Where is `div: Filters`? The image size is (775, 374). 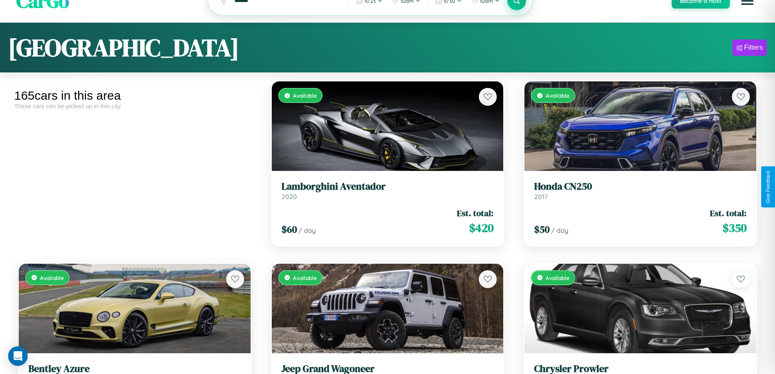
div: Filters is located at coordinates (753, 48).